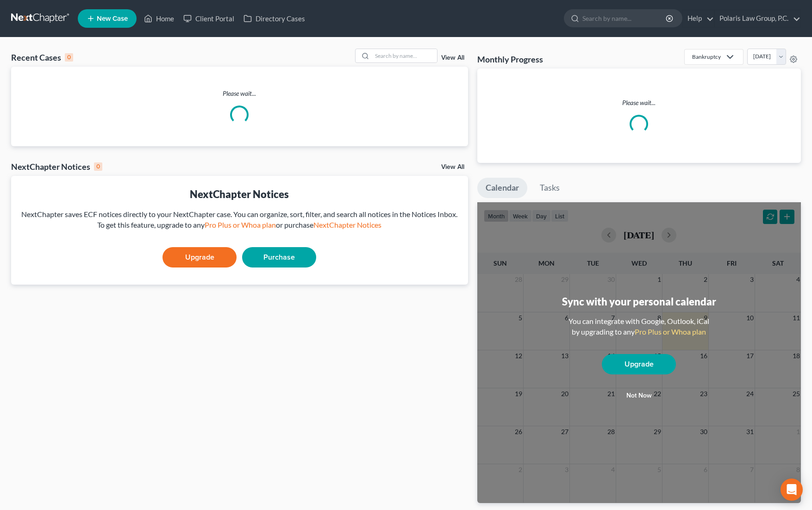  What do you see at coordinates (706, 57) in the screenshot?
I see `div: Bankruptcy` at bounding box center [706, 57].